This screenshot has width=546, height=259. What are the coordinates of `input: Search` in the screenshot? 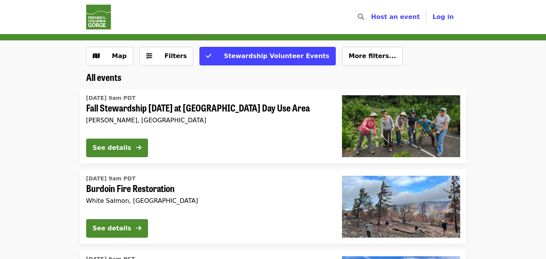 It's located at (372, 17).